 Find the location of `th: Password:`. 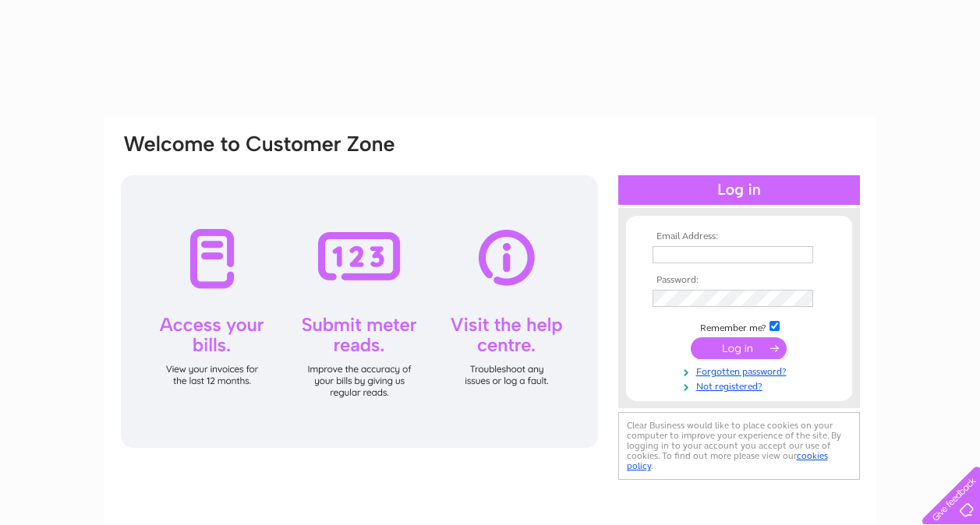

th: Password: is located at coordinates (739, 281).